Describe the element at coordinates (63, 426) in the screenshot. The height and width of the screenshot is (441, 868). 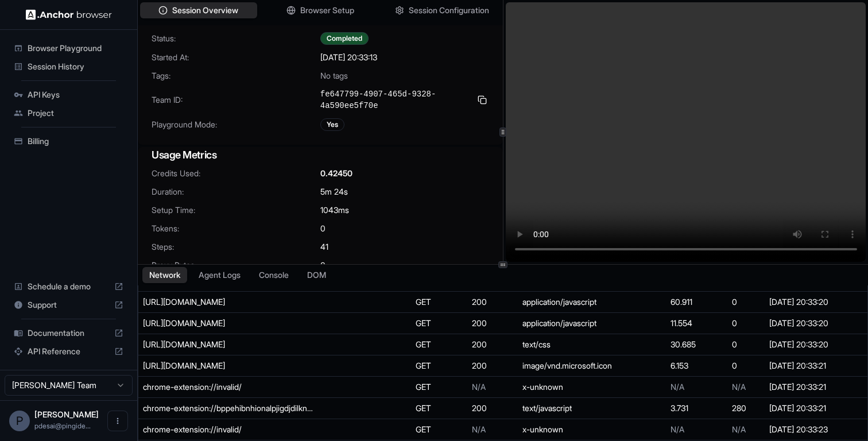
I see `span: pdesai@pingidentity.com` at that location.